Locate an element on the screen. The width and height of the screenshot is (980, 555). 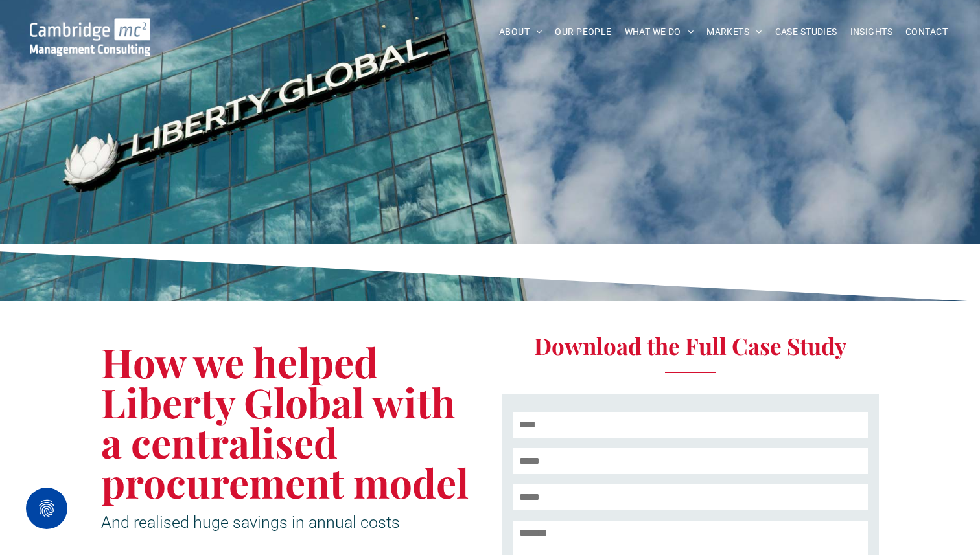
a: Your Business Transformed | Cambridge Management Consulting is located at coordinates (90, 27).